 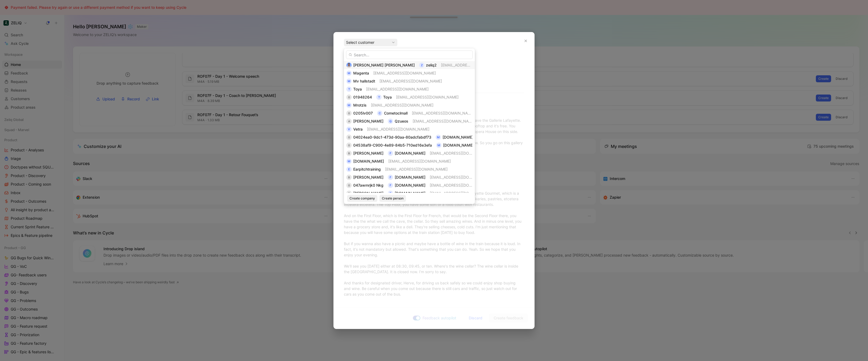 I want to click on span: Mrotzis, so click(x=360, y=105).